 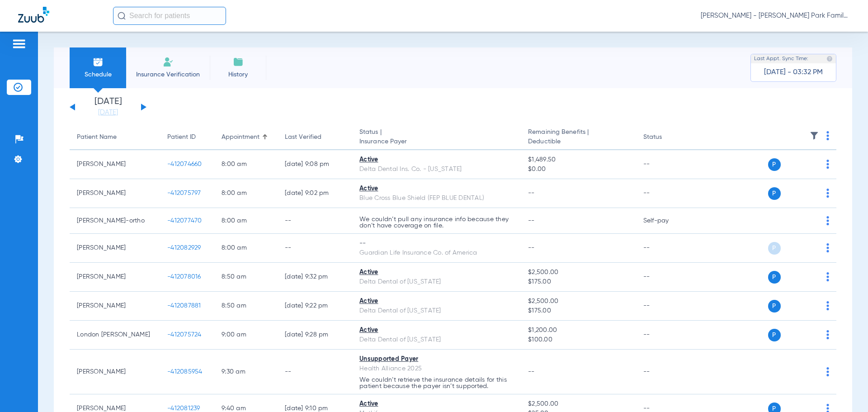 I want to click on span: $100.00, so click(x=578, y=340).